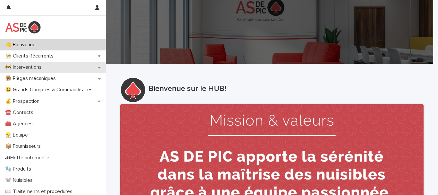 Image resolution: width=438 pixels, height=195 pixels. I want to click on p: 💰 Prospection, so click(23, 101).